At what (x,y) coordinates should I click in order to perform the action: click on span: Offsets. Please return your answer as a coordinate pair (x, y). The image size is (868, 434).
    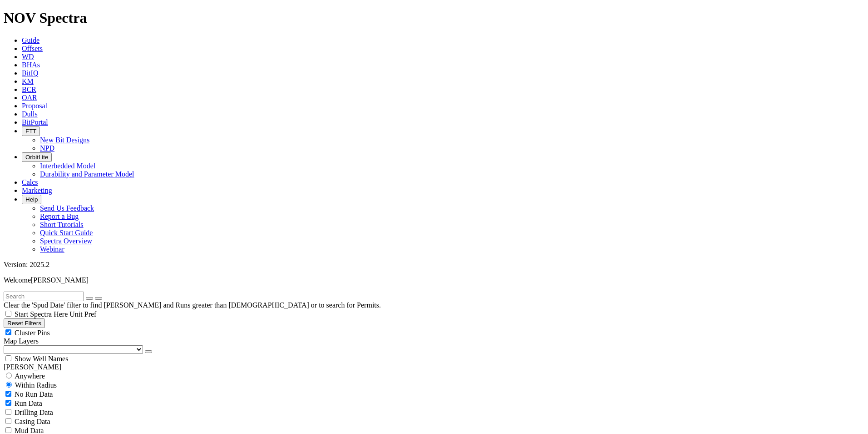
    Looking at the image, I should click on (33, 48).